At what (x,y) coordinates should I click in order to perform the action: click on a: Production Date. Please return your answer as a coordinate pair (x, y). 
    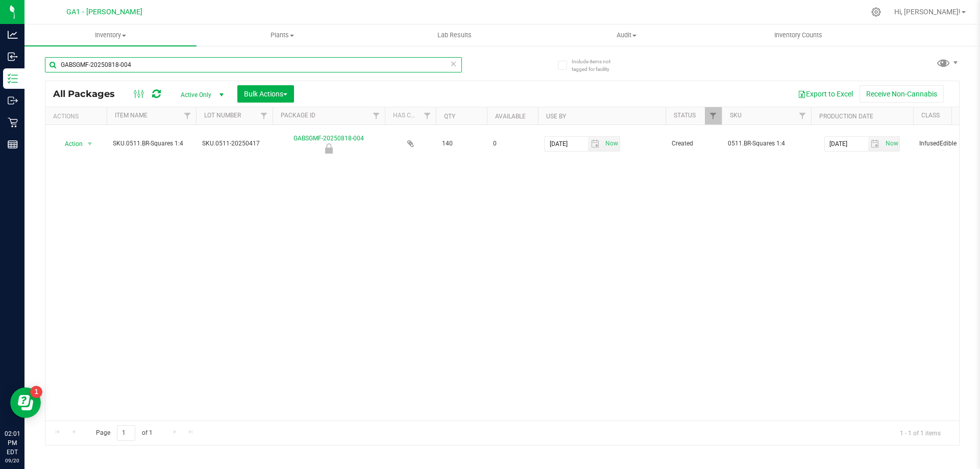
    Looking at the image, I should click on (846, 117).